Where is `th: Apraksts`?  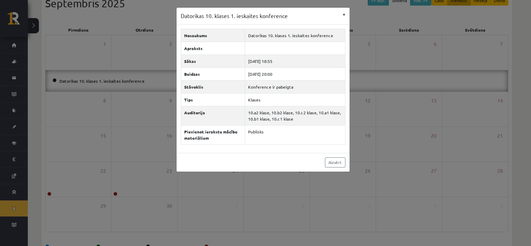 th: Apraksts is located at coordinates (213, 48).